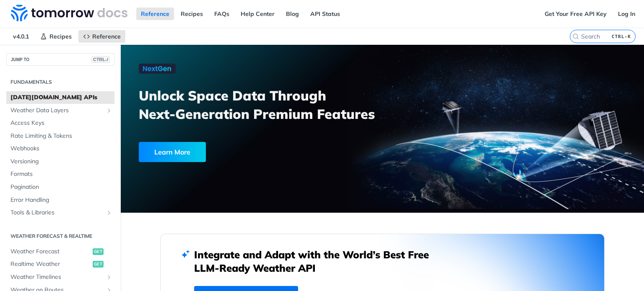 The height and width of the screenshot is (291, 644). What do you see at coordinates (172, 152) in the screenshot?
I see `div: Learn More` at bounding box center [172, 152].